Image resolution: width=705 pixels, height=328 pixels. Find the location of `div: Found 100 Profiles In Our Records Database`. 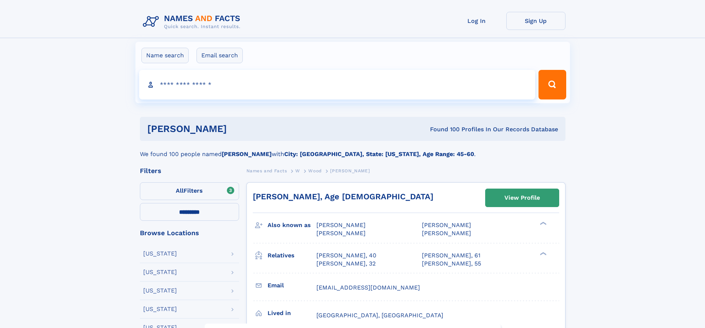

div: Found 100 Profiles In Our Records Database is located at coordinates (443, 130).